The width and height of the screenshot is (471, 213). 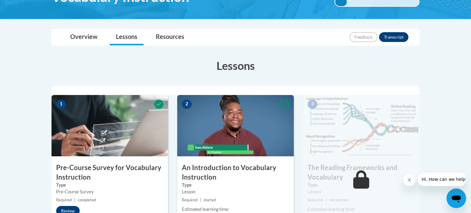 What do you see at coordinates (187, 104) in the screenshot?
I see `span: 2` at bounding box center [187, 104].